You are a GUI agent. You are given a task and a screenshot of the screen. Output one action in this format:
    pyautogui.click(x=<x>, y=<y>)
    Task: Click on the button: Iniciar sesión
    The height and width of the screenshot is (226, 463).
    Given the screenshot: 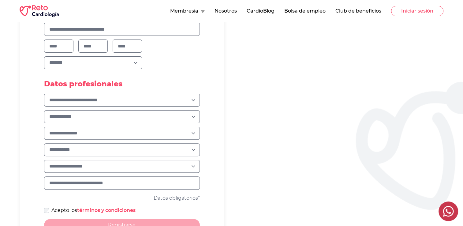 What is the action you would take?
    pyautogui.click(x=417, y=11)
    